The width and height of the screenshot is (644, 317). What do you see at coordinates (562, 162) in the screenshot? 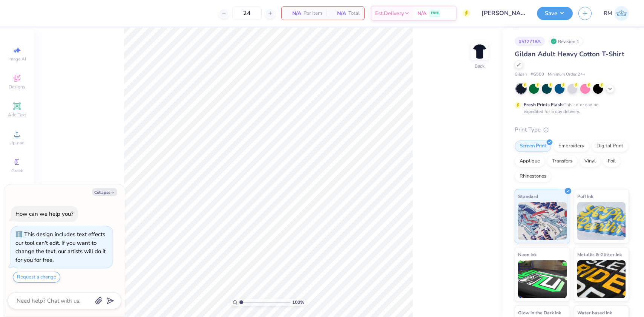
I see `div: Transfers` at bounding box center [562, 162].